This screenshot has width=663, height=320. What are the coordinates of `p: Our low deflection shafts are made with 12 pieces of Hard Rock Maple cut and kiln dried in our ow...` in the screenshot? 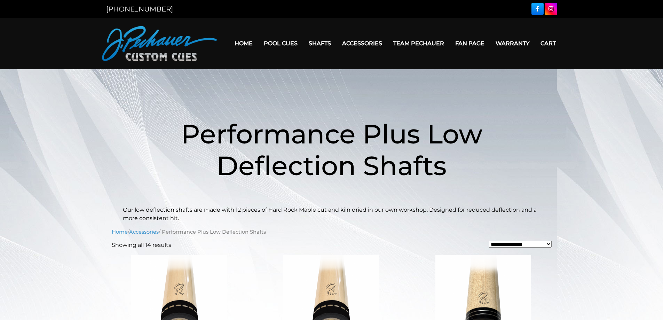 It's located at (332, 214).